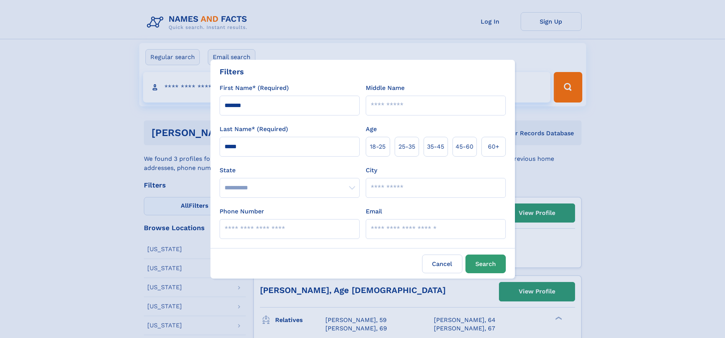 The width and height of the screenshot is (725, 338). Describe the element at coordinates (290, 170) in the screenshot. I see `label: State` at that location.